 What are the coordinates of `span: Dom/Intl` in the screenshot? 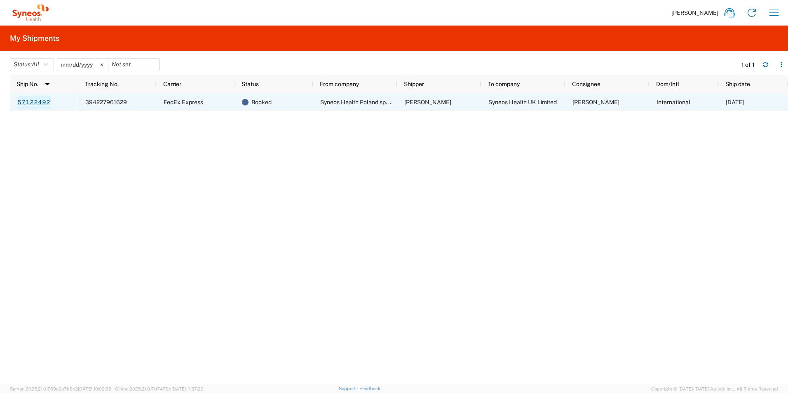 It's located at (668, 84).